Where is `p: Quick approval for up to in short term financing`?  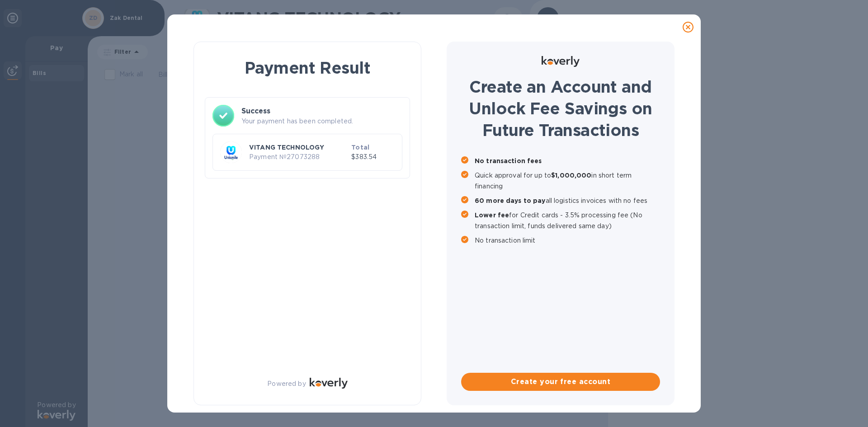 p: Quick approval for up to in short term financing is located at coordinates (567, 180).